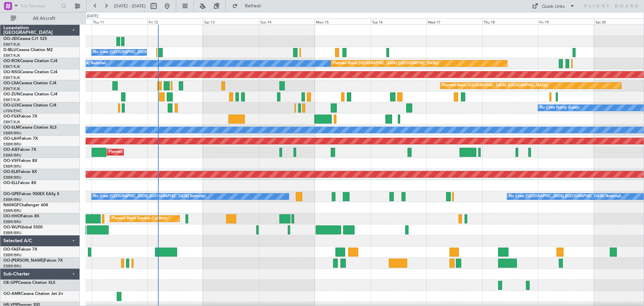 The height and width of the screenshot is (306, 644). What do you see at coordinates (12, 227) in the screenshot?
I see `span: OO-WLP` at bounding box center [12, 227].